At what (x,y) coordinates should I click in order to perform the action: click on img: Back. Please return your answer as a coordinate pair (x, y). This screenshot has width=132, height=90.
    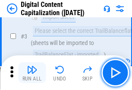
    Looking at the image, I should click on (12, 9).